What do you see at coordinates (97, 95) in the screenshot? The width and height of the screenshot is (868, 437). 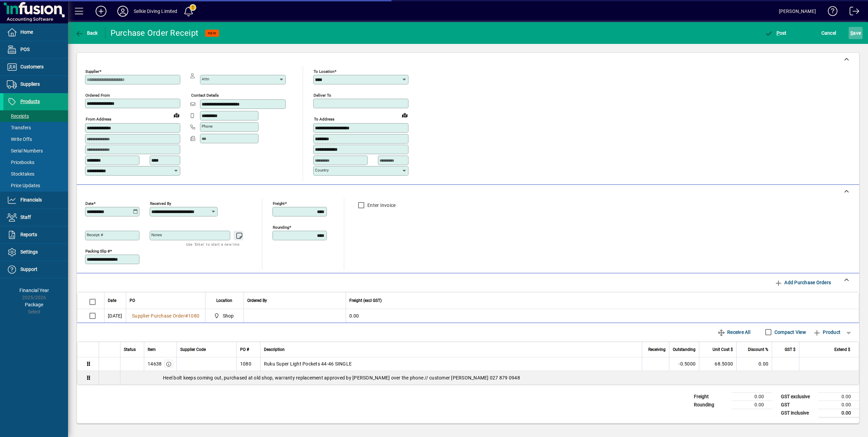 I see `mat-label: Ordered from` at bounding box center [97, 95].